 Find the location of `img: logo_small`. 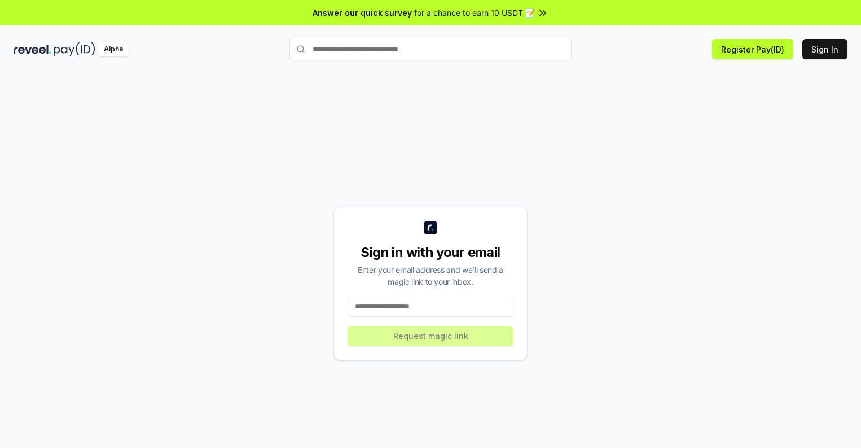

img: logo_small is located at coordinates (431, 227).